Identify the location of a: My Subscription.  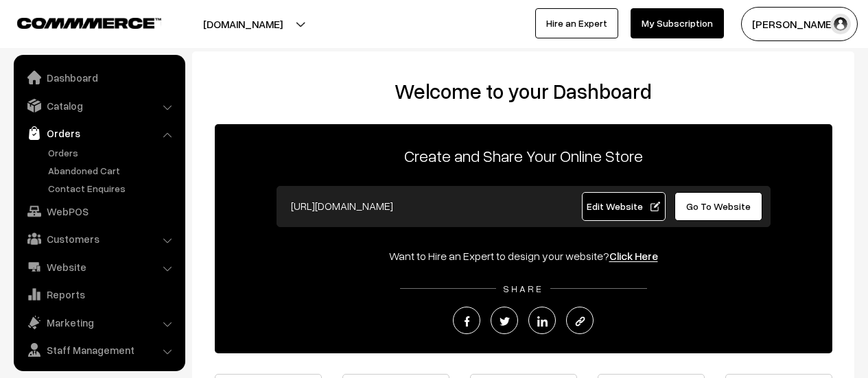
(677, 23).